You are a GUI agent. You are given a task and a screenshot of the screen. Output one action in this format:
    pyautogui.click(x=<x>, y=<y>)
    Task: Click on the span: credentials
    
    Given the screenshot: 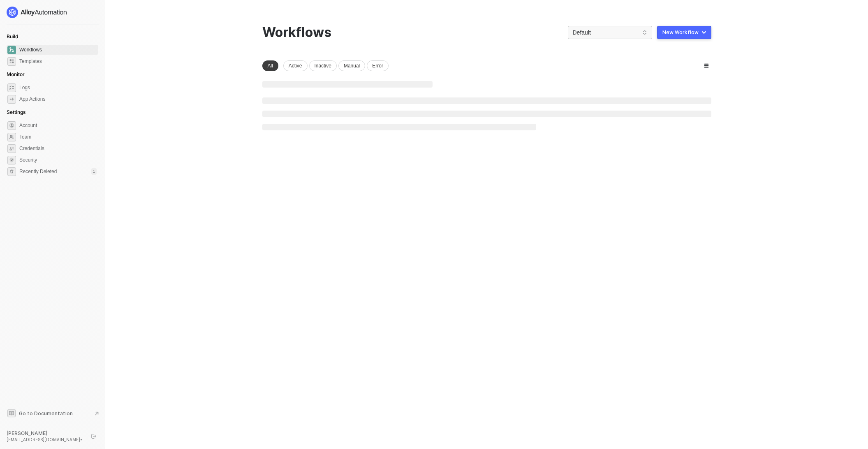 What is the action you would take?
    pyautogui.click(x=11, y=148)
    